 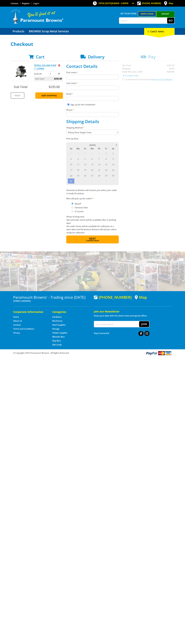 I want to click on input: Please enter your last name., so click(x=92, y=88).